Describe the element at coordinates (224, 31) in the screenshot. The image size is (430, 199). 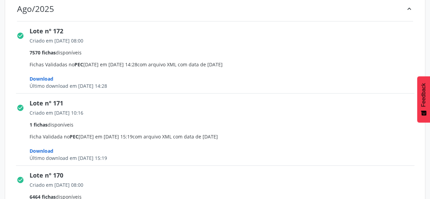
I see `div: Lote nº 172` at that location.